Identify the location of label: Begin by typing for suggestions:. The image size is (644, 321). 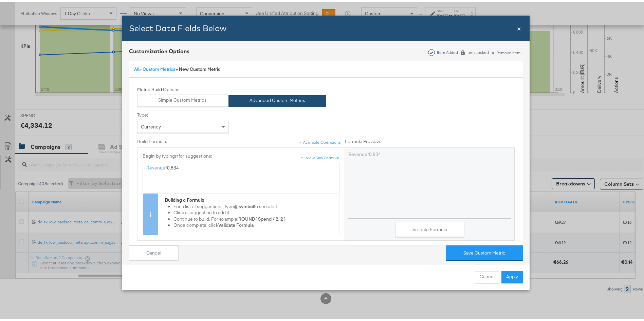
(241, 154).